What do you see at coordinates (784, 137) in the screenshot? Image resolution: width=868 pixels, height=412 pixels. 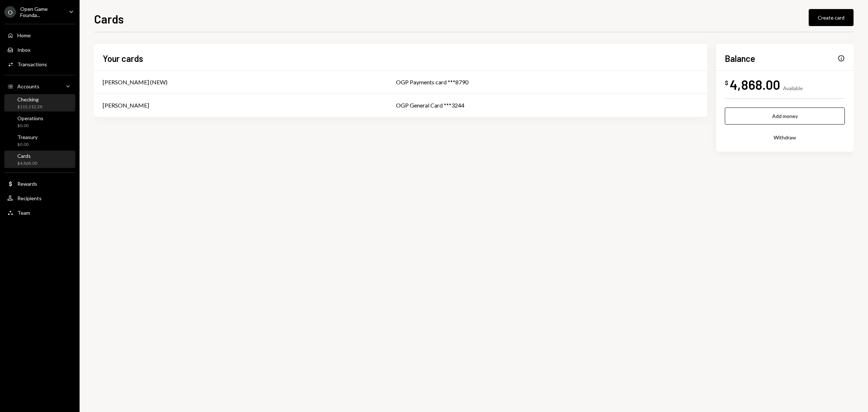 I see `button: Withdraw` at bounding box center [784, 137].